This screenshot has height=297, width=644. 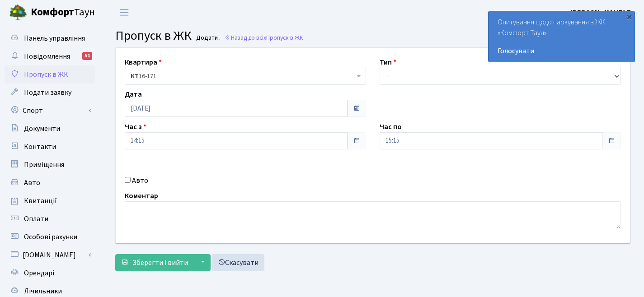 What do you see at coordinates (50, 201) in the screenshot?
I see `a: Квитанції` at bounding box center [50, 201].